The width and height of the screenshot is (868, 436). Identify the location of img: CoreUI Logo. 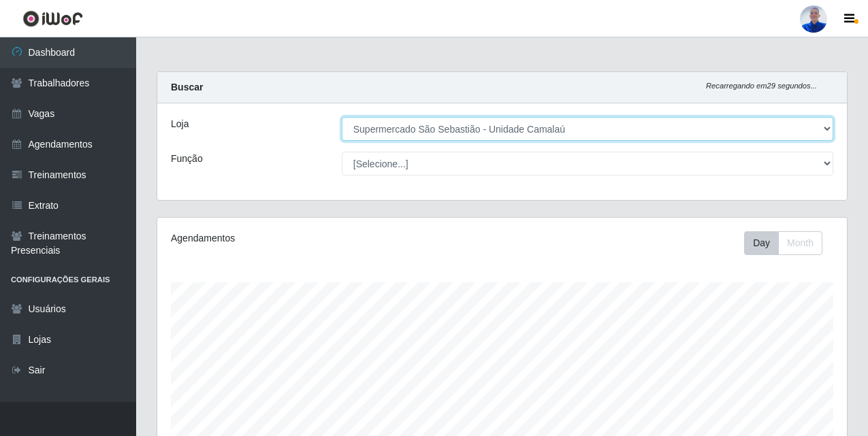
(53, 18).